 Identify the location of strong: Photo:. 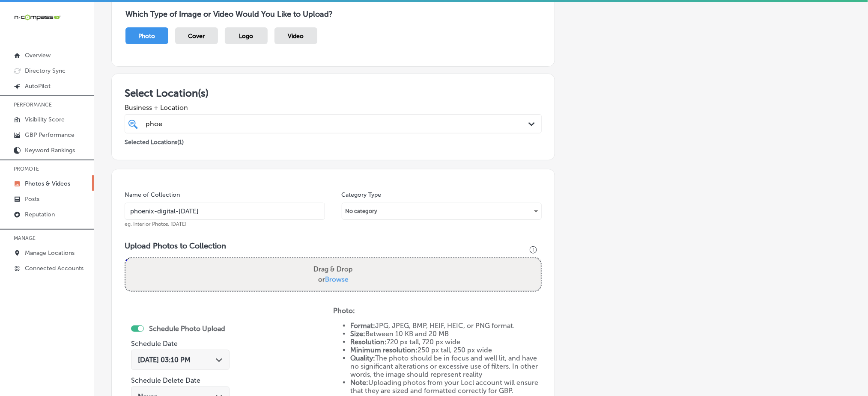
(344, 311).